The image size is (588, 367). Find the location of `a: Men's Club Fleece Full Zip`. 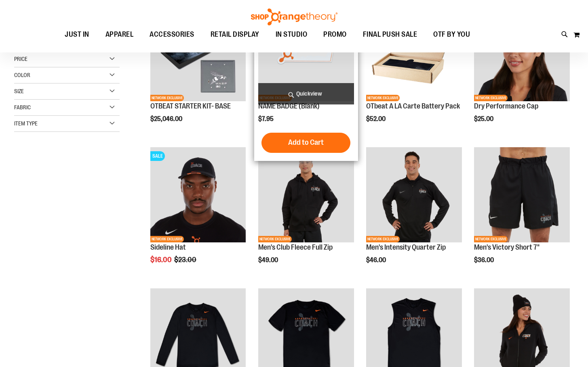

a: Men's Club Fleece Full Zip is located at coordinates (295, 247).